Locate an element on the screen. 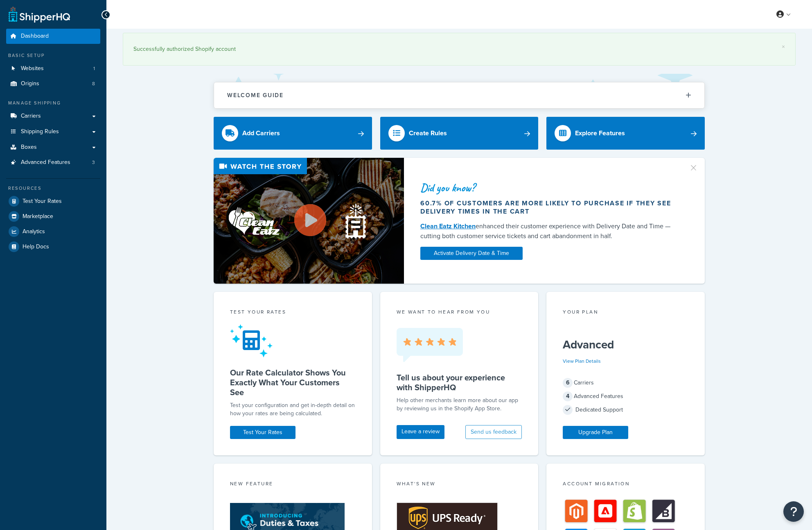 The height and width of the screenshot is (530, 812). div: New Feature is located at coordinates (292, 485).